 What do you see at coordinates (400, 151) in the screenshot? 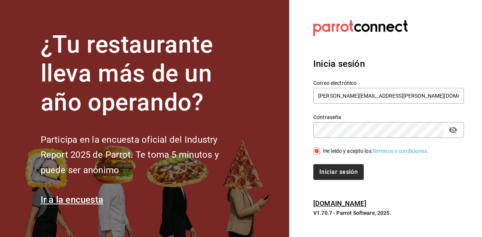
I see `a: Términos y condiciones.` at bounding box center [400, 151].